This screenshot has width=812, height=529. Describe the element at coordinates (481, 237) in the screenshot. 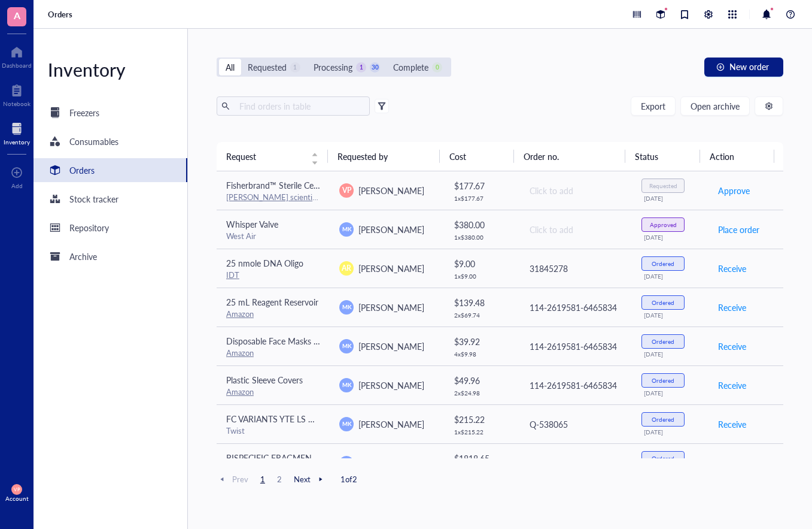

I see `div: 1 x $ 380.00` at that location.